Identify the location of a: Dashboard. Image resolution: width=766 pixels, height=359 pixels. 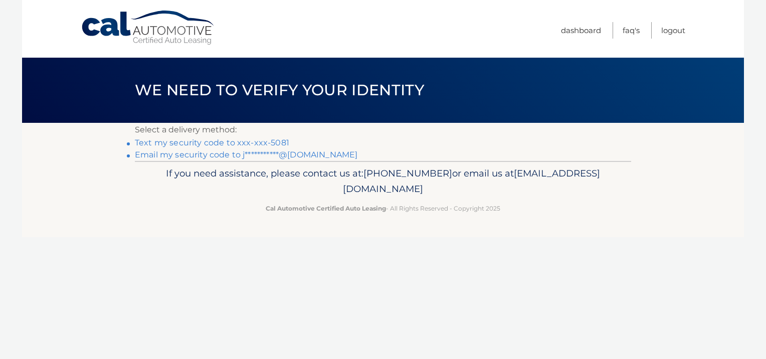
(581, 30).